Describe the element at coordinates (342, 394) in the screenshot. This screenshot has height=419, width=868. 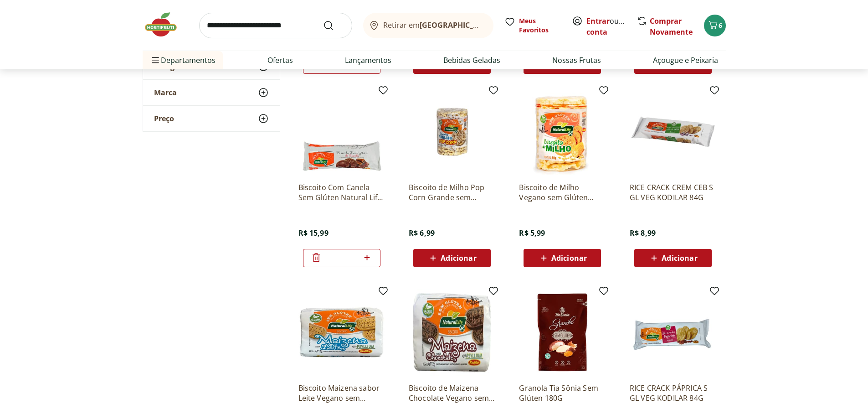
I see `p: Biscoito Maizena sabor Leite Vegano sem Glúten Kodilar 112g` at that location.